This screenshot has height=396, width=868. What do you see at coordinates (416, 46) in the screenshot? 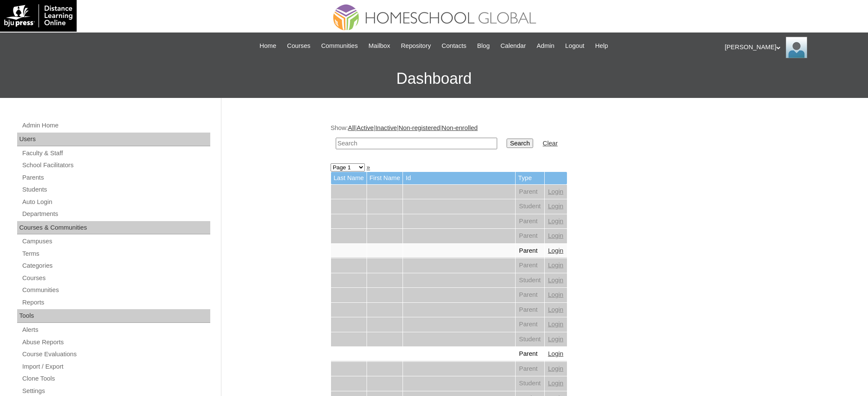
I see `a: Repository` at bounding box center [416, 46].